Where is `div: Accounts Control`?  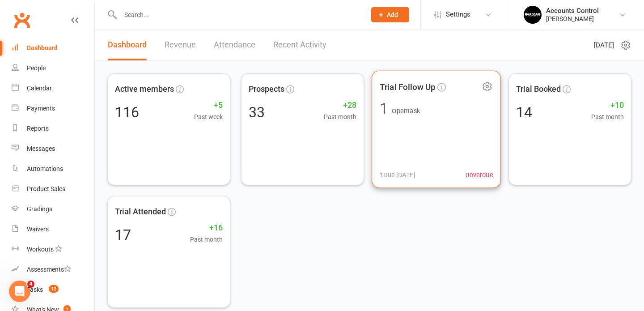 div: Accounts Control is located at coordinates (572, 10).